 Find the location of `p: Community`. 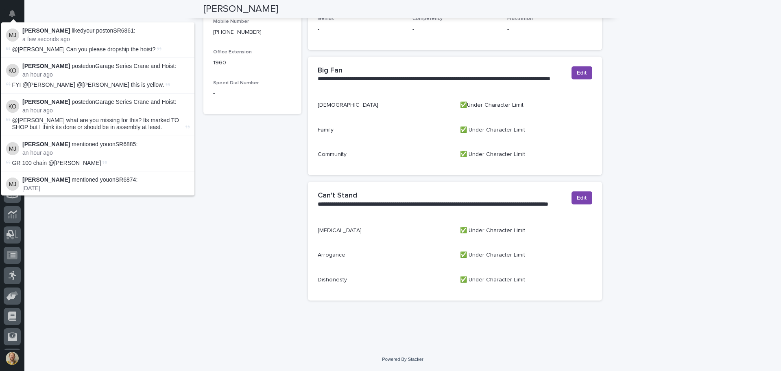

p: Community is located at coordinates (384, 154).